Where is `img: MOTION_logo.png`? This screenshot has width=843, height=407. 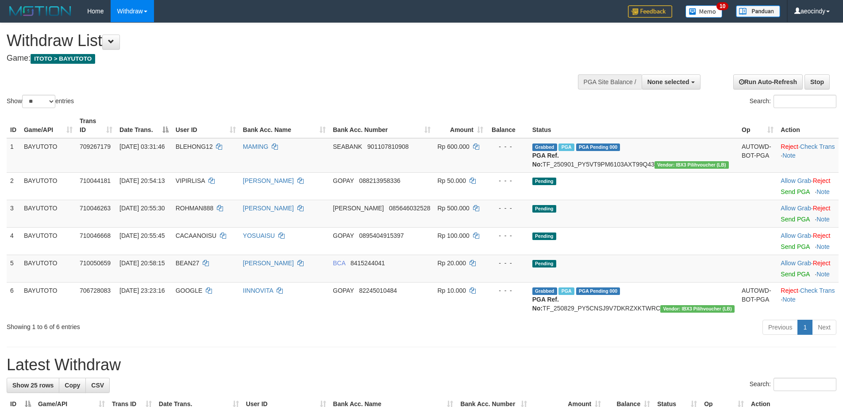 img: MOTION_logo.png is located at coordinates (40, 11).